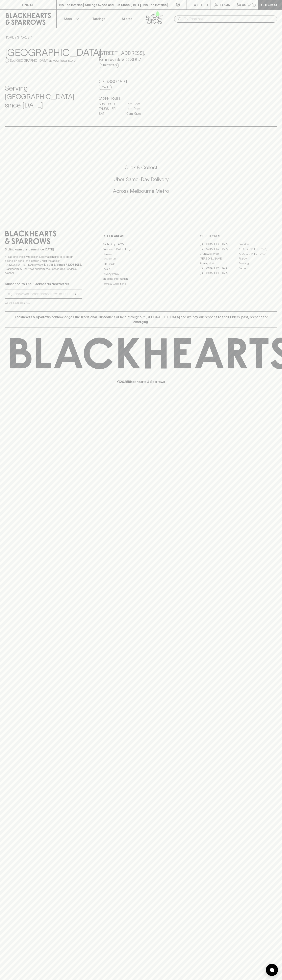 The width and height of the screenshot is (282, 980). What do you see at coordinates (72, 294) in the screenshot?
I see `p: SUBSCRIBE` at bounding box center [72, 294].